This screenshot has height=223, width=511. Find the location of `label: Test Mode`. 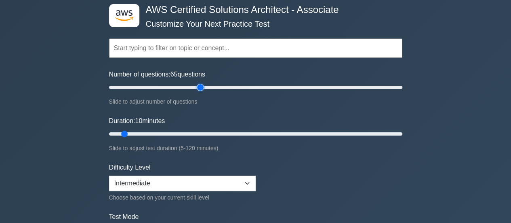

label: Test Mode is located at coordinates (256, 217).